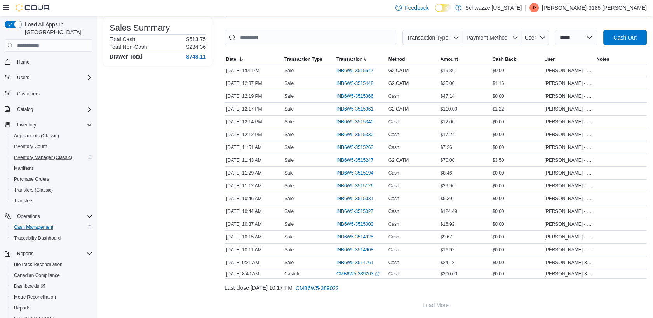 Image resolution: width=653 pixels, height=318 pixels. What do you see at coordinates (447, 135) in the screenshot?
I see `span: $17.24` at bounding box center [447, 135].